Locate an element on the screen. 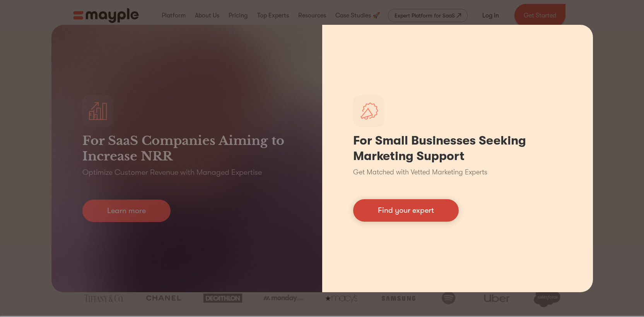 The height and width of the screenshot is (317, 644). h1: For Small Businesses Seeking Marketing Support is located at coordinates (458, 148).